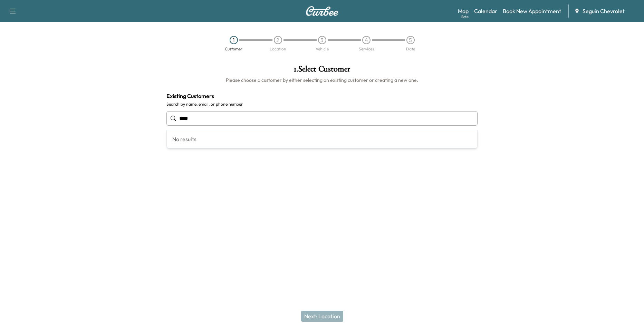 This screenshot has height=330, width=644. What do you see at coordinates (233, 49) in the screenshot?
I see `div: Customer` at bounding box center [233, 49].